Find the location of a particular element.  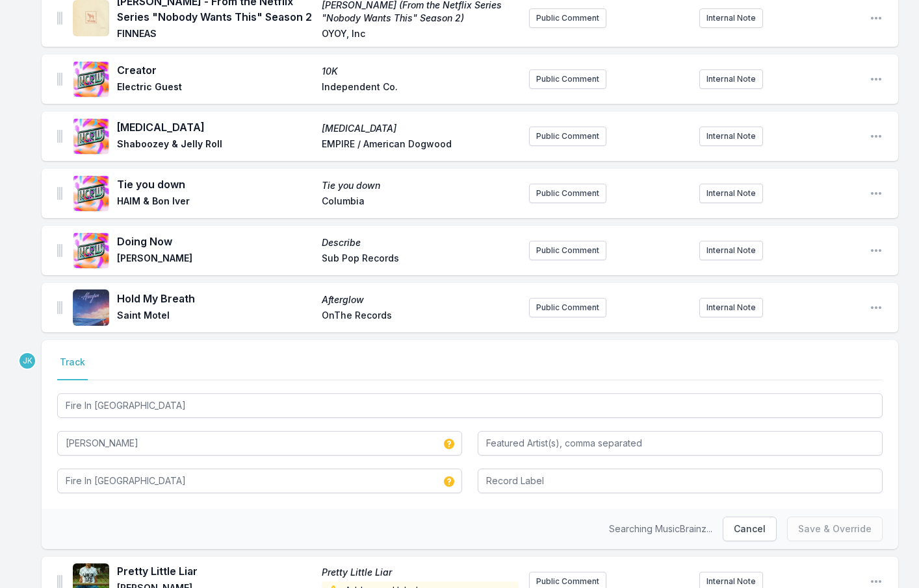

span: HAIM & Bon Iver is located at coordinates (215, 203).